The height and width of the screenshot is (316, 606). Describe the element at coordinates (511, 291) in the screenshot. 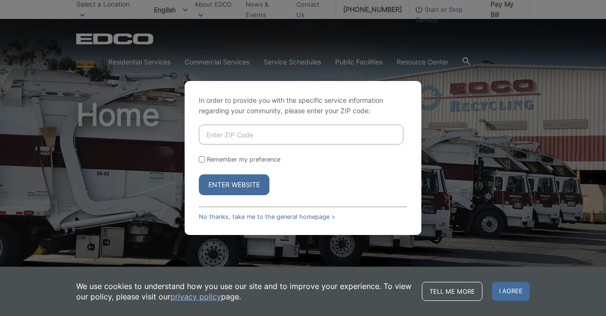

I see `span: I agree` at that location.